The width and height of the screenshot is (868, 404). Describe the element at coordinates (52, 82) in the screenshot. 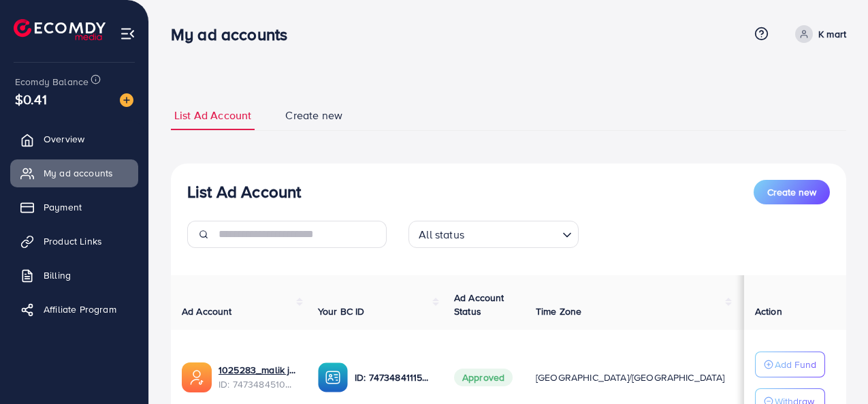

I see `span: Ecomdy Balance` at that location.